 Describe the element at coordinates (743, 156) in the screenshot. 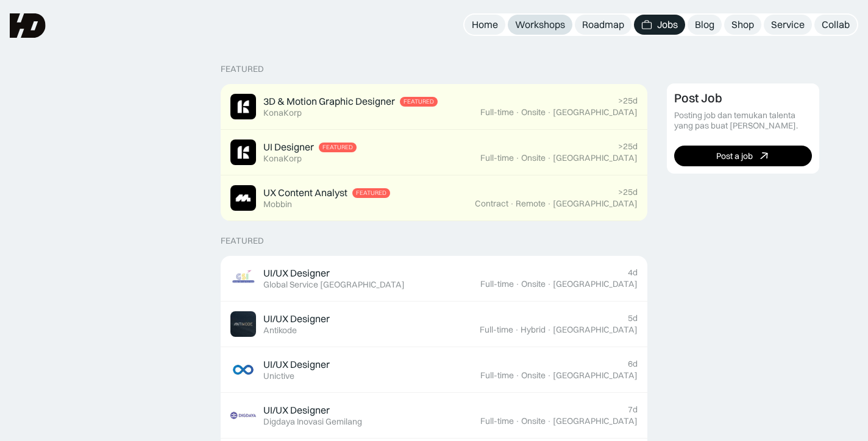

I see `a: Post a job` at that location.